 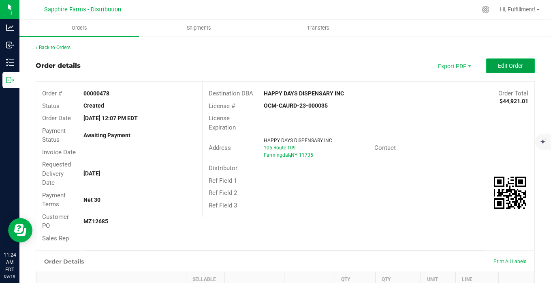 What do you see at coordinates (96, 221) in the screenshot?
I see `strong: MZ12685` at bounding box center [96, 221].